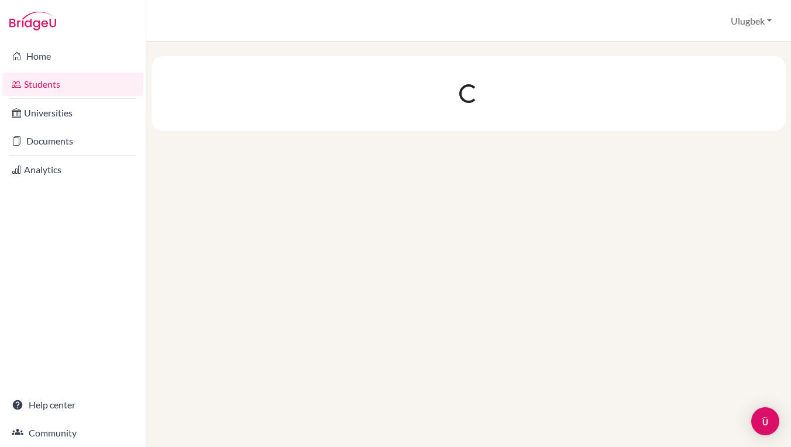 This screenshot has height=447, width=791. I want to click on a: Students, so click(73, 84).